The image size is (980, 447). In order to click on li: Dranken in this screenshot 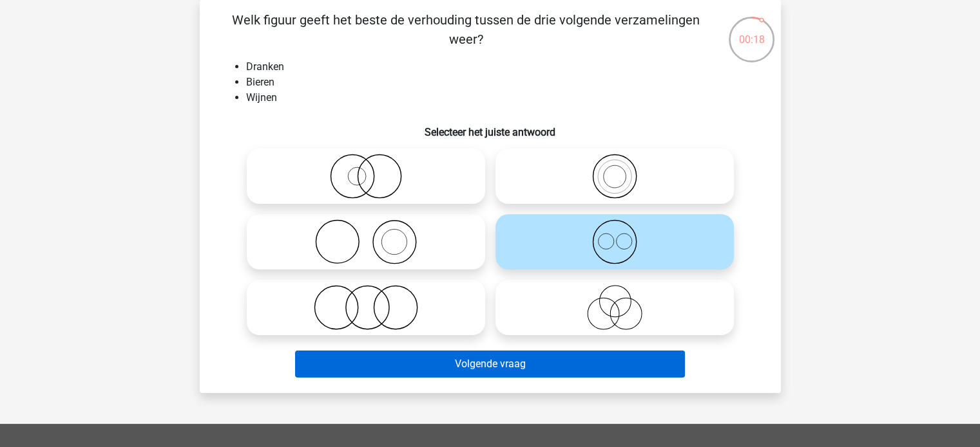, I will do `click(503, 67)`.